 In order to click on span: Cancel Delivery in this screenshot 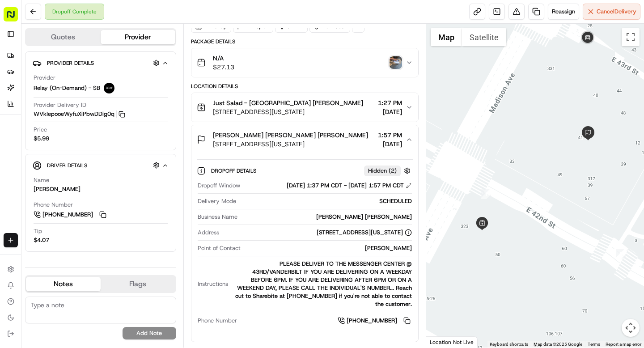, I will do `click(616, 11)`.